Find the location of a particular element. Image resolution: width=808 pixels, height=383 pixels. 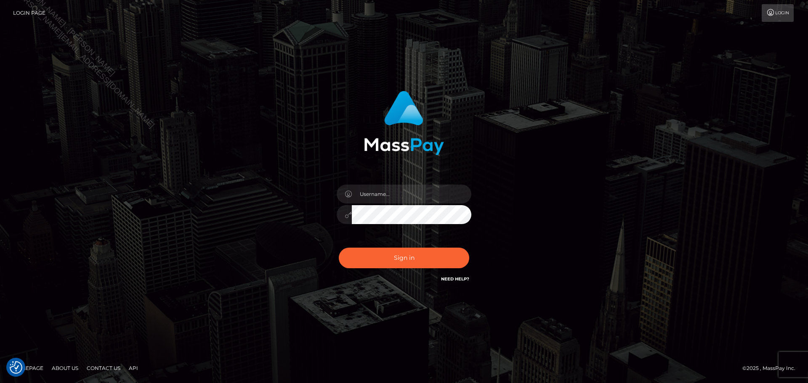

a: API is located at coordinates (133, 368).